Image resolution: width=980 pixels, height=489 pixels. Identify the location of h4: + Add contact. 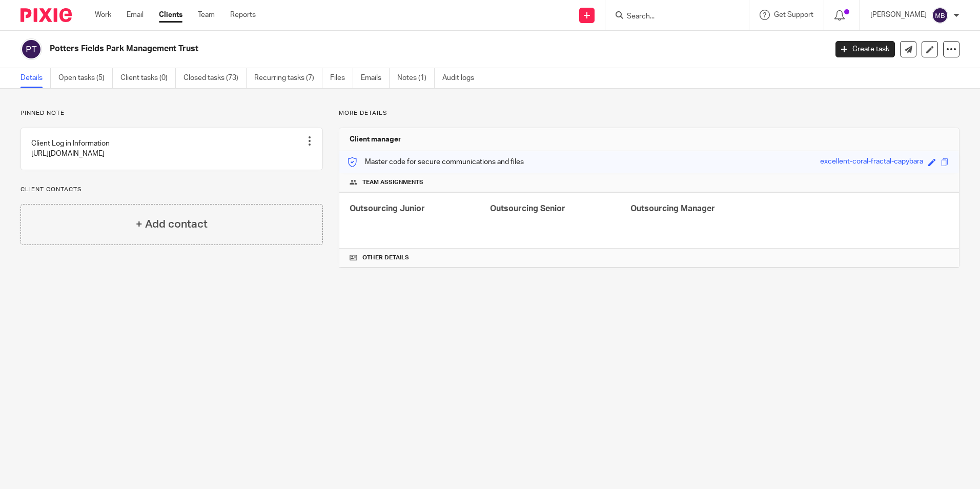
(172, 224).